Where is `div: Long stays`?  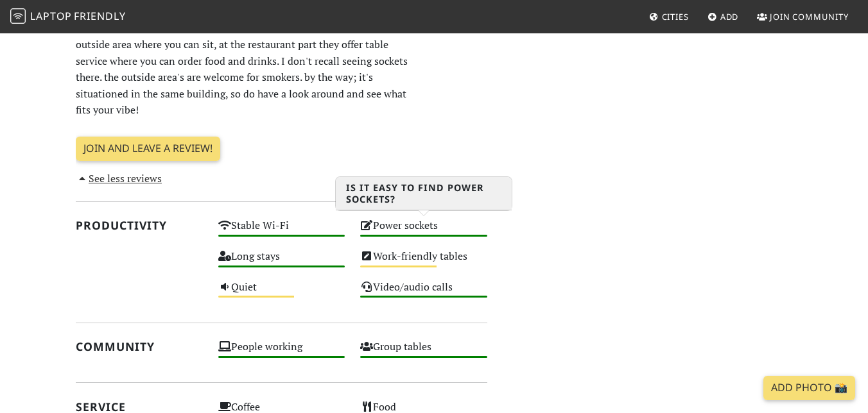
div: Long stays is located at coordinates (282, 263).